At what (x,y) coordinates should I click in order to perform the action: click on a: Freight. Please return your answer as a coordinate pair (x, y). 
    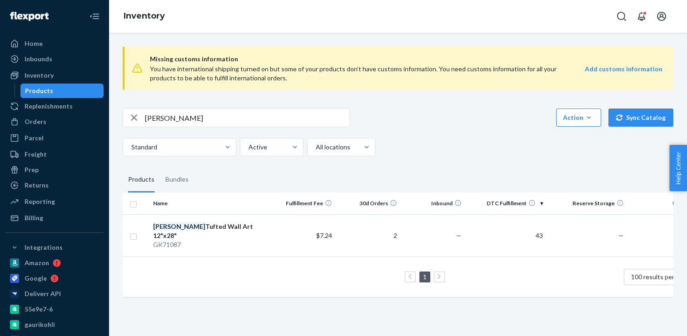
    Looking at the image, I should click on (55, 154).